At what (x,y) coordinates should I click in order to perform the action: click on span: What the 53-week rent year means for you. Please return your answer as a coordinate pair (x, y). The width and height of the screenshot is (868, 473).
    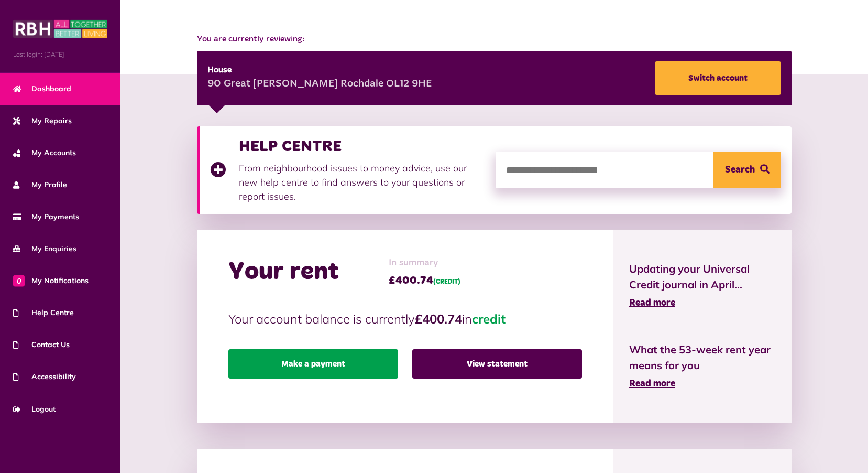
    Looking at the image, I should click on (703, 357).